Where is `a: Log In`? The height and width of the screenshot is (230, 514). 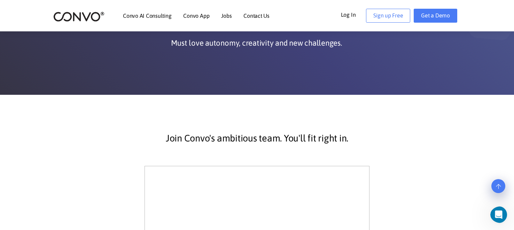 a: Log In is located at coordinates (354, 14).